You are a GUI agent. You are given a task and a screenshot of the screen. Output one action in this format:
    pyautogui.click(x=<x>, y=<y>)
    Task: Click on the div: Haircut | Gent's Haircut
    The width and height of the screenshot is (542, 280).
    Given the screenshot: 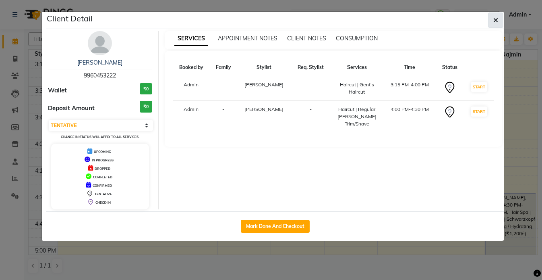 What is the action you would take?
    pyautogui.click(x=357, y=88)
    